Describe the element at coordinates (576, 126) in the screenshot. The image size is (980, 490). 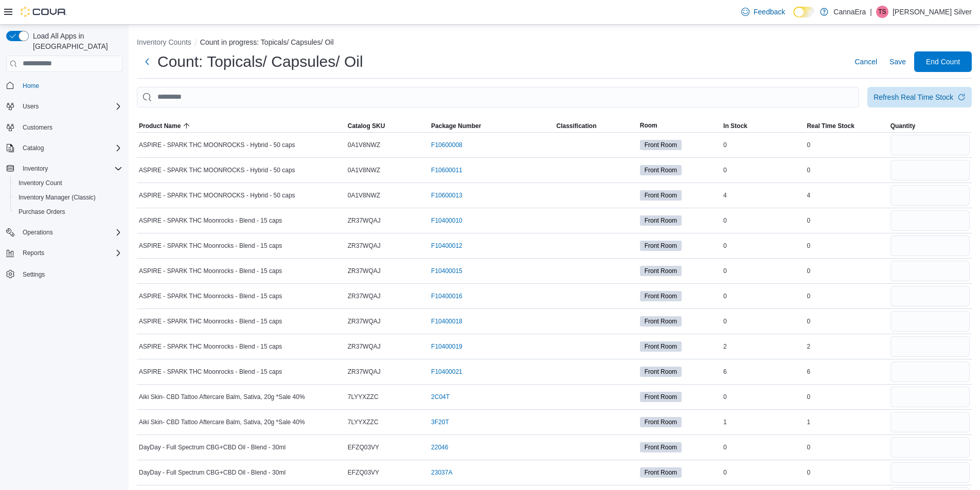
I see `span: Classification` at that location.